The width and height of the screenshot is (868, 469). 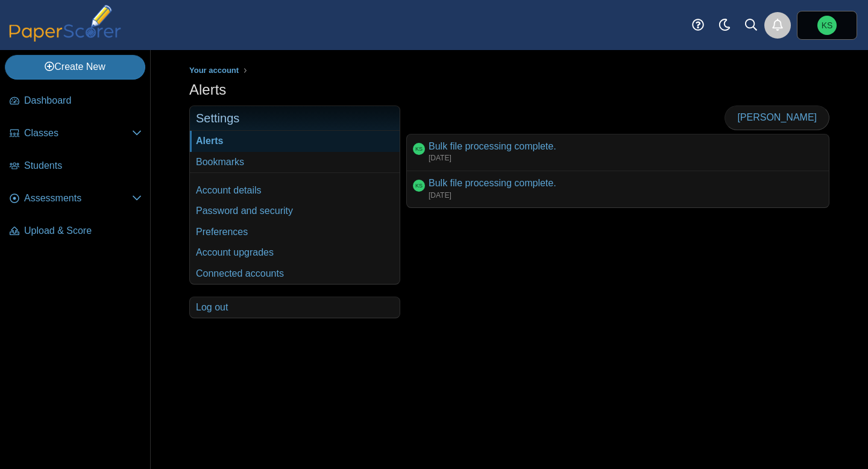 I want to click on a: Preferences, so click(x=295, y=232).